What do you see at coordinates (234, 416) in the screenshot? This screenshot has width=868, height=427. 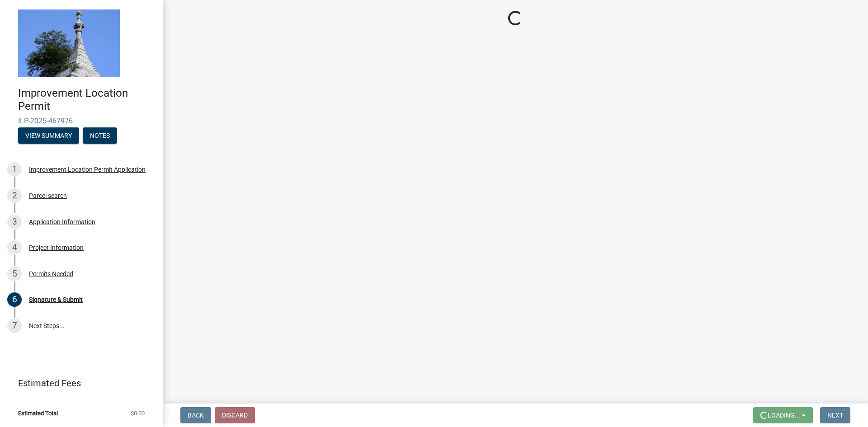 I see `button: Discard` at bounding box center [234, 416].